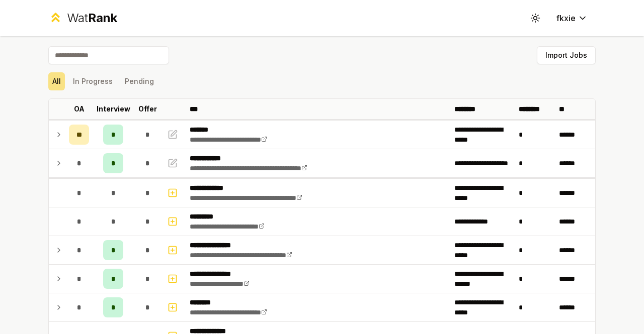 This screenshot has width=644, height=334. I want to click on div: Wat, so click(92, 18).